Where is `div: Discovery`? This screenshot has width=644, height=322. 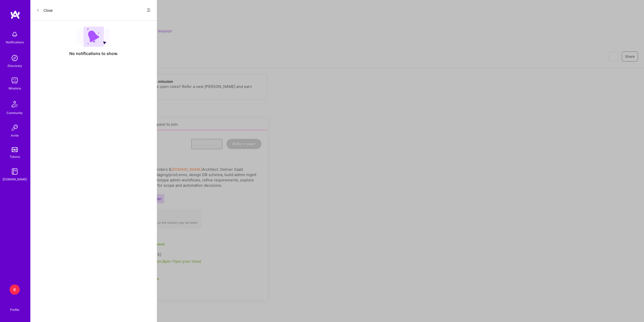
div: Discovery is located at coordinates (14, 65).